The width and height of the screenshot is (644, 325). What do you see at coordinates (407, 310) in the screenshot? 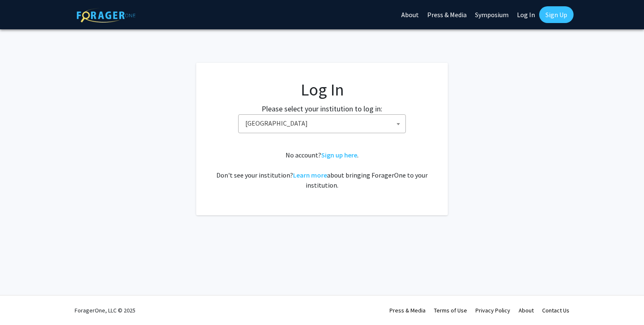
I see `a: Press & Media` at bounding box center [407, 310].